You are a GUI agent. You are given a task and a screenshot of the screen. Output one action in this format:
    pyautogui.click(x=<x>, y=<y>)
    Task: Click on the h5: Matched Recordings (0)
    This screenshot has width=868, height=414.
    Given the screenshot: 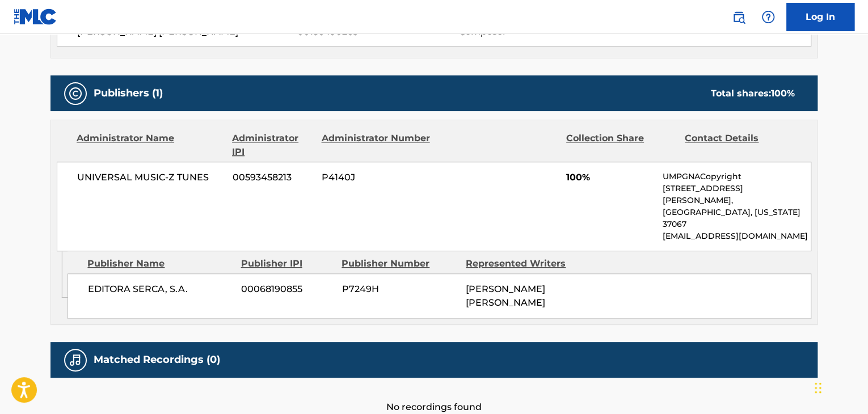 What is the action you would take?
    pyautogui.click(x=156, y=360)
    